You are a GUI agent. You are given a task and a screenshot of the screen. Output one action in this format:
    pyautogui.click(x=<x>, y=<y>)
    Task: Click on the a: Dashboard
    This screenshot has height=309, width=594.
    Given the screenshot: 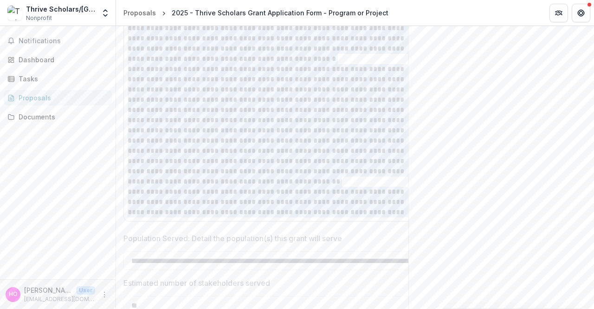 What is the action you would take?
    pyautogui.click(x=58, y=59)
    